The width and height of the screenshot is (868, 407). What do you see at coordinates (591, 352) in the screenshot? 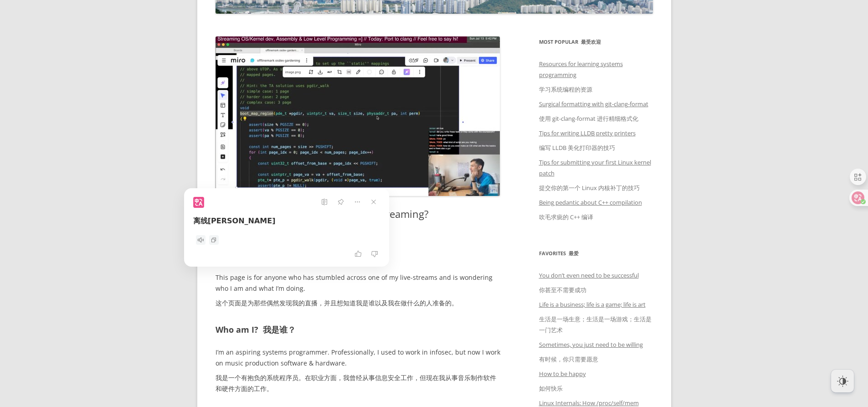
I see `a: Sometimes, you just need to be willing有时候，你只需要愿意` at bounding box center [591, 352].